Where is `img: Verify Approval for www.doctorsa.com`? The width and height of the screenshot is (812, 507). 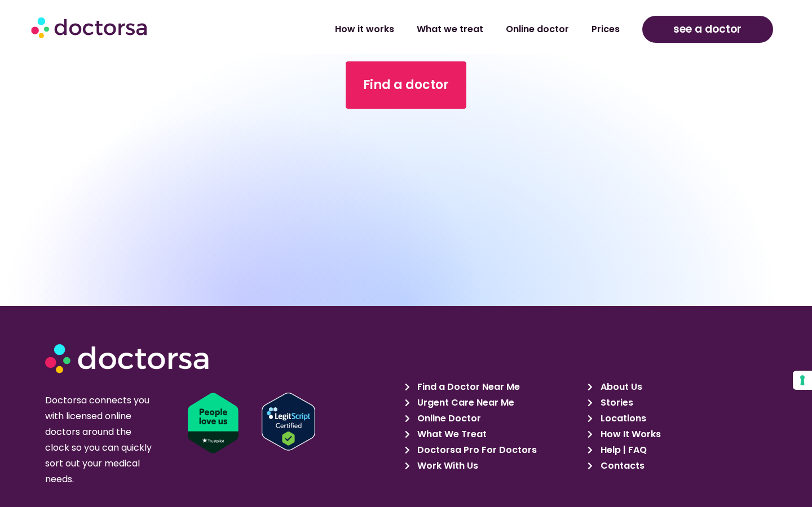
img: Verify Approval for www.doctorsa.com is located at coordinates (288, 422).